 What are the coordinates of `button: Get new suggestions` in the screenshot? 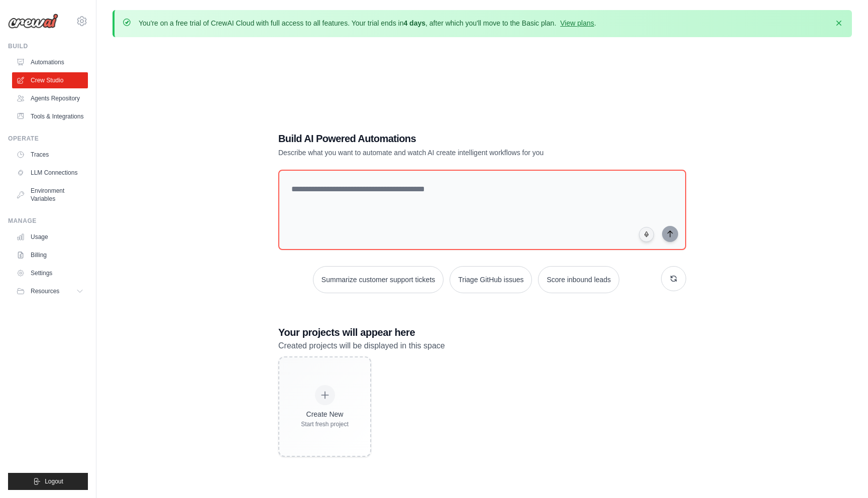 It's located at (674, 278).